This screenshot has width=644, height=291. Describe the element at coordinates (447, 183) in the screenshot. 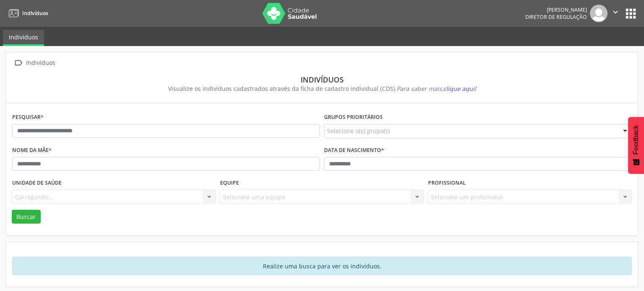

I see `label: Profissional` at that location.